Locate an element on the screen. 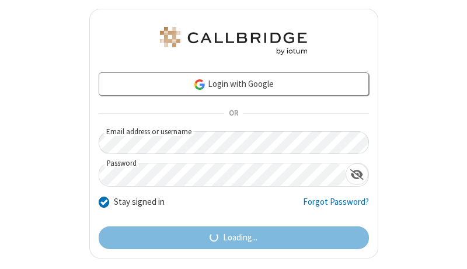 The width and height of the screenshot is (467, 269). span: Loading... is located at coordinates (240, 238).